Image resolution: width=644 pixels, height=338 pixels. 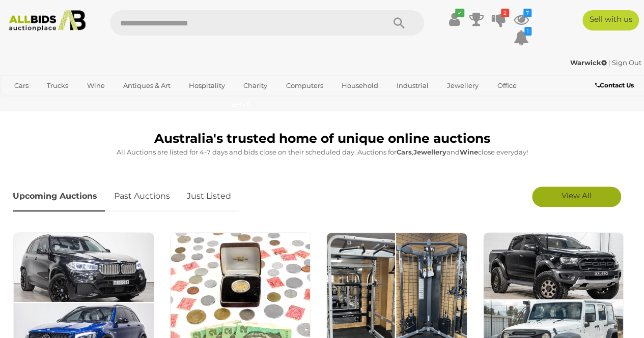 I want to click on a: Charity, so click(x=255, y=85).